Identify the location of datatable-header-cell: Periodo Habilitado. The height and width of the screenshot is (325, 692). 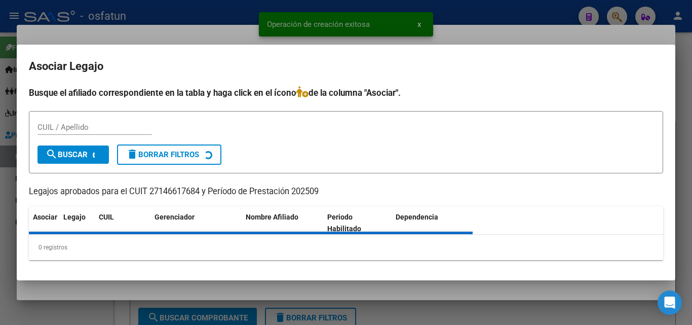
(357, 223).